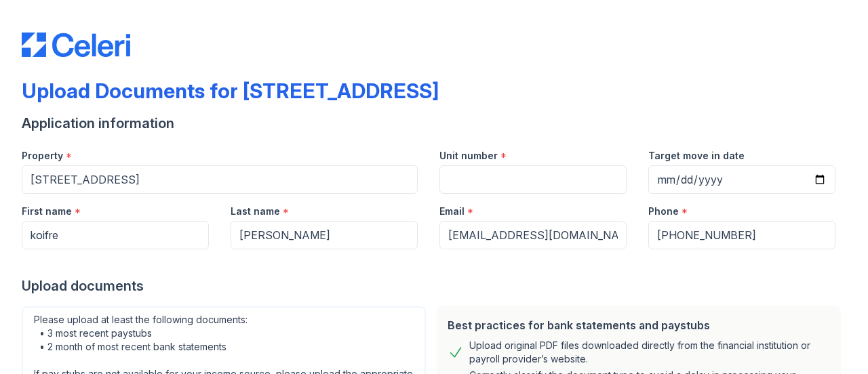 The height and width of the screenshot is (374, 868). I want to click on label: Email, so click(452, 211).